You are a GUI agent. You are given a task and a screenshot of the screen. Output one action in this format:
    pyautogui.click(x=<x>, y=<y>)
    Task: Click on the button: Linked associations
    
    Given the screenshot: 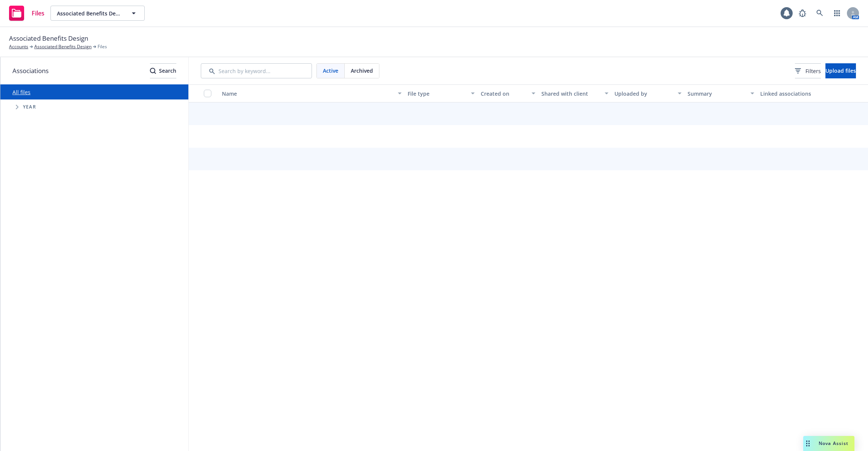 What is the action you would take?
    pyautogui.click(x=793, y=94)
    